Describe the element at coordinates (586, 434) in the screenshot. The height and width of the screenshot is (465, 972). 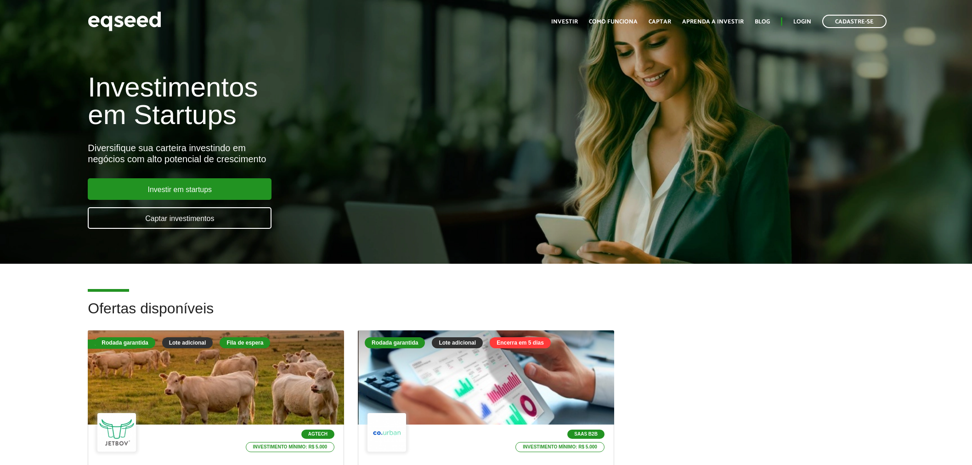
I see `p: SaaS B2B` at that location.